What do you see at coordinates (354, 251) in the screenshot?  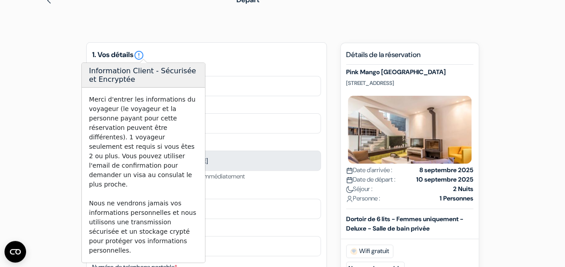 I see `img: free_wifi.svg` at bounding box center [354, 251].